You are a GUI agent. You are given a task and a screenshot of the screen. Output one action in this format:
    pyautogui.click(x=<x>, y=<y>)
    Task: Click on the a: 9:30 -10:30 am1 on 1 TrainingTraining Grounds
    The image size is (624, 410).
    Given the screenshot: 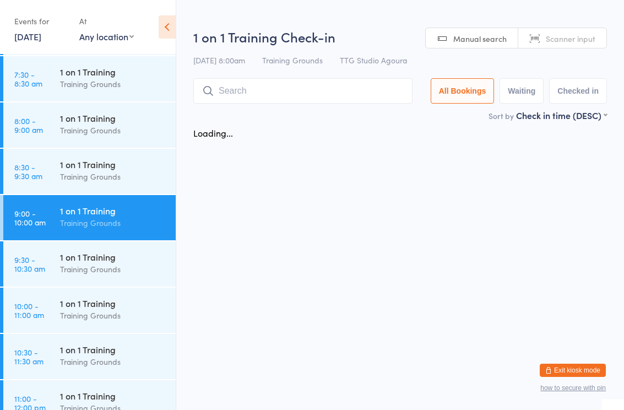 What is the action you would take?
    pyautogui.click(x=89, y=264)
    